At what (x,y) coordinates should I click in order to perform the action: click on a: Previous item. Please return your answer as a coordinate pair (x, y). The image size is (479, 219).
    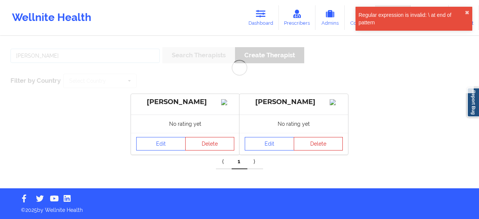
    Looking at the image, I should click on (224, 162).